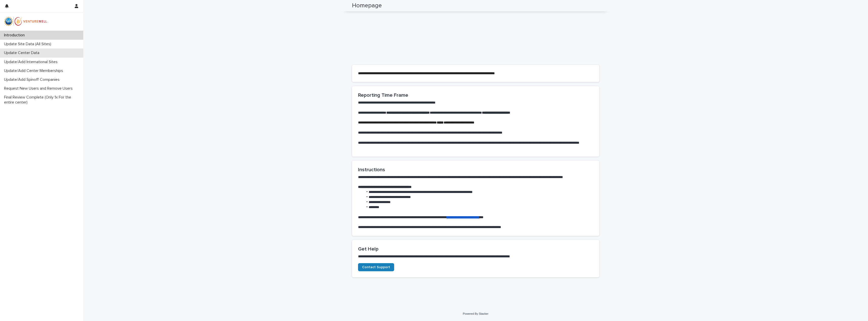 The image size is (868, 321). I want to click on h2: Instructions, so click(476, 169).